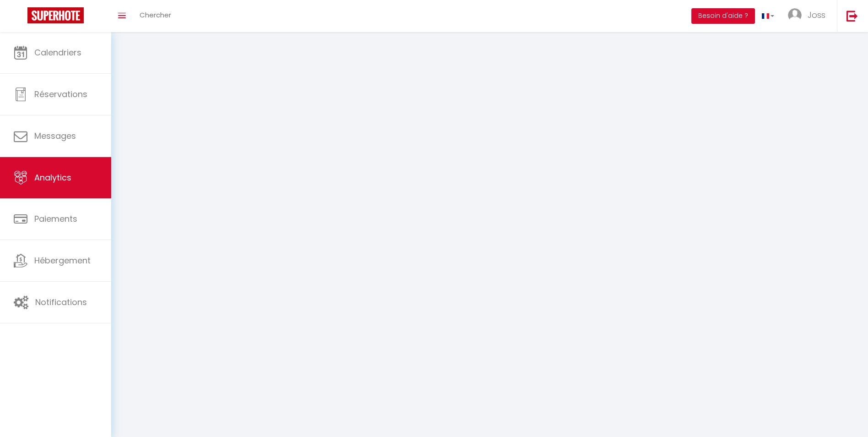 Image resolution: width=868 pixels, height=437 pixels. I want to click on img: logout, so click(852, 15).